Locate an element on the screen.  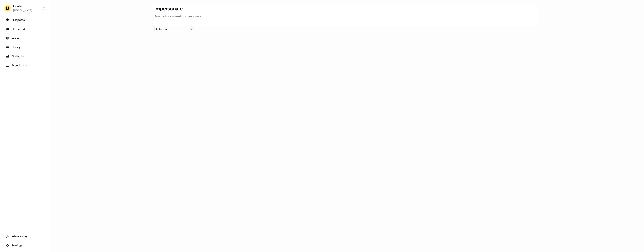
h3: Impersonate is located at coordinates (168, 9).